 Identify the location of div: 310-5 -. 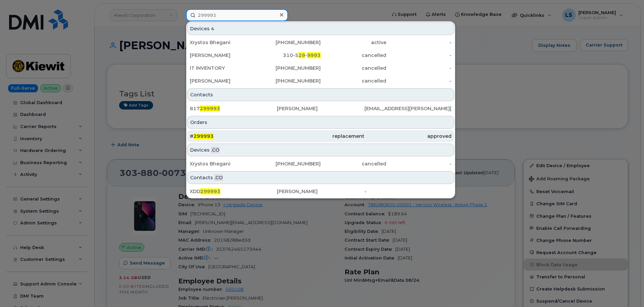
(288, 55).